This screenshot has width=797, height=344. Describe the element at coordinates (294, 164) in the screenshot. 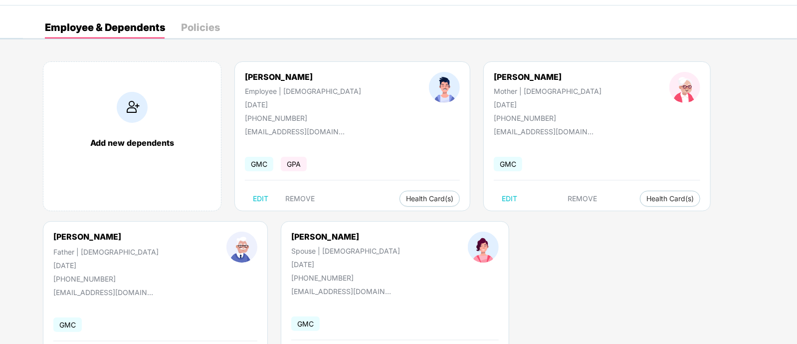

I see `span: GPA` at that location.